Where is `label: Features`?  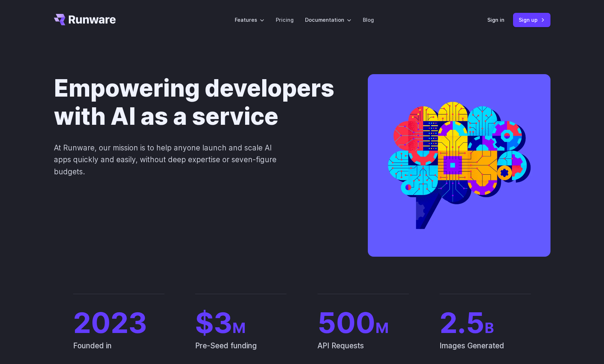
label: Features is located at coordinates (250, 20).